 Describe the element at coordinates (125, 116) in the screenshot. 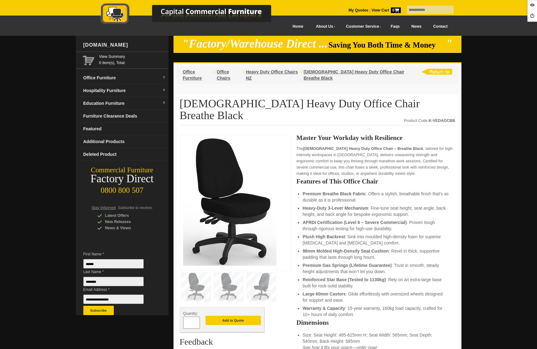

I see `a: Furniture Clearance Deals` at that location.